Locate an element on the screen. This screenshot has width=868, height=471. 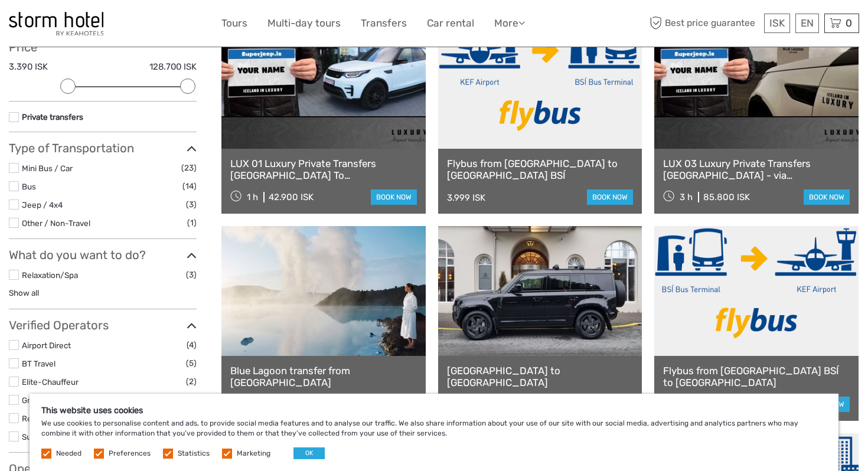
span: (14) is located at coordinates (190, 186).